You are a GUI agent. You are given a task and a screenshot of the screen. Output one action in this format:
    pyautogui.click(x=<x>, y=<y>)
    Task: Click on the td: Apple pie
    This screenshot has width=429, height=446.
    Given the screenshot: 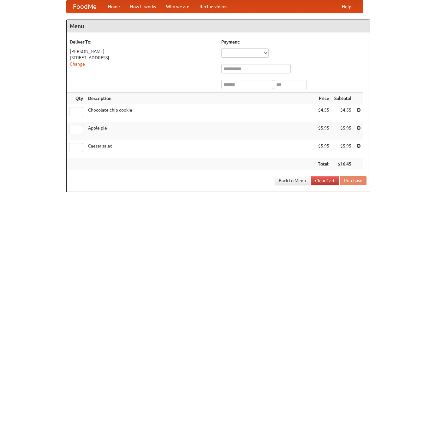 What is the action you would take?
    pyautogui.click(x=200, y=131)
    